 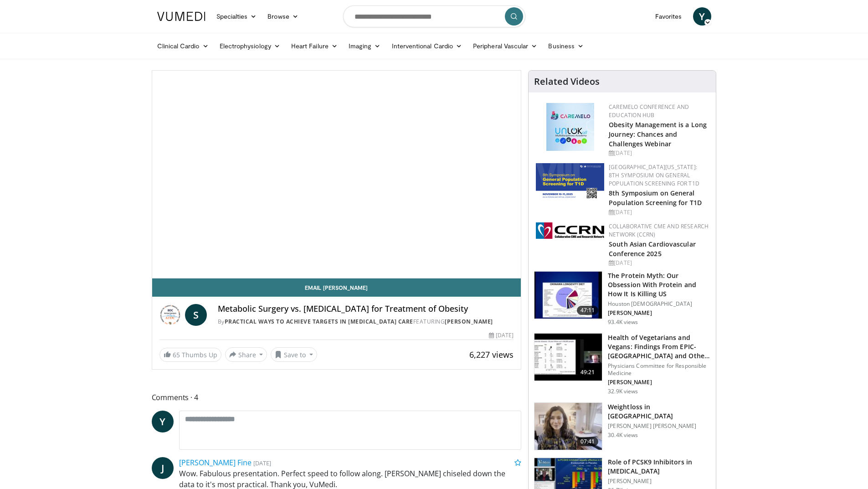 What do you see at coordinates (570, 127) in the screenshot?
I see `img: 45df64a9-a6de-482c-8a90-ada250f7980c.png.150x105_q85_autocrop_double_scale_upscale_version-0.2.jpg` at bounding box center [570, 127].